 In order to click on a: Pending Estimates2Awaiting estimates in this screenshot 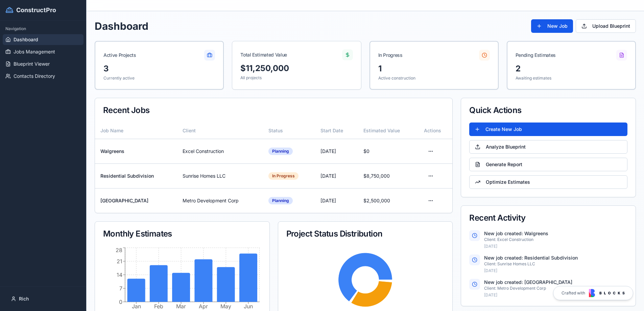, I will do `click(571, 65)`.